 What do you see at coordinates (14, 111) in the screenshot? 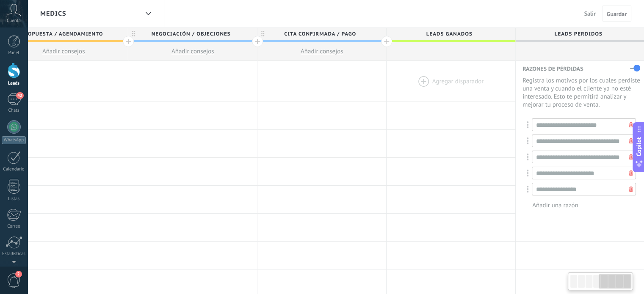
I see `div: Chats` at bounding box center [14, 111].